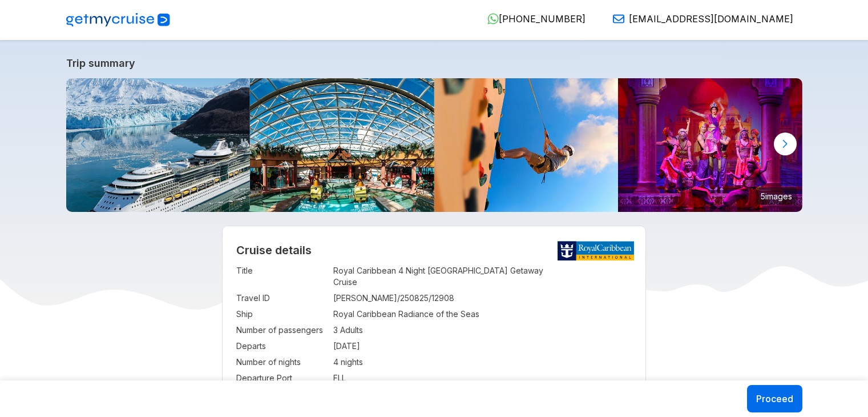 This screenshot has height=417, width=868. I want to click on td: Number of passengers, so click(282, 330).